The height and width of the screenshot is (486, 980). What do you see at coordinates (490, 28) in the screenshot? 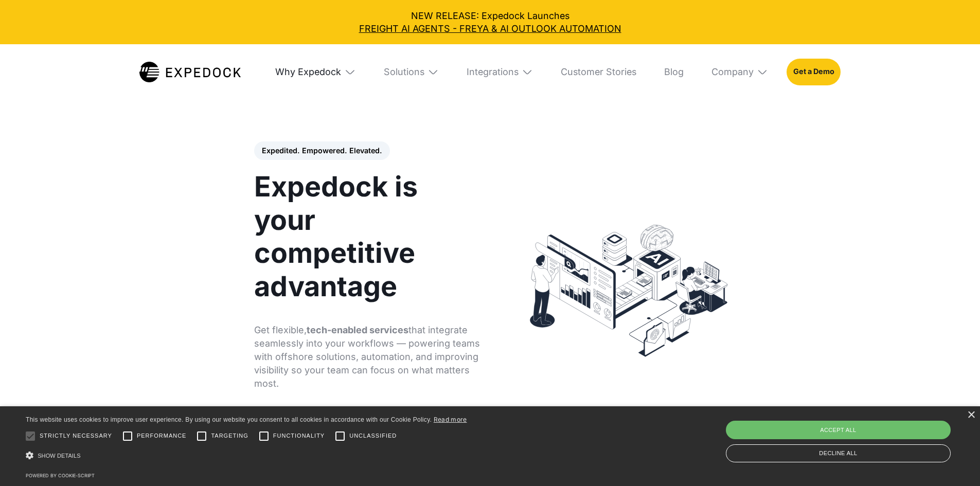
I see `a: FREIGHT AI AGENTS - FREYA & AI OUTLOOK AUTOMATION` at bounding box center [490, 28].